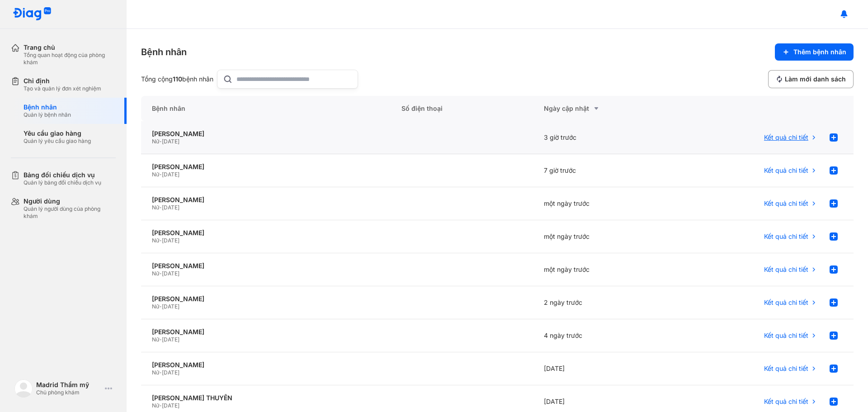  What do you see at coordinates (820, 52) in the screenshot?
I see `span: Thêm bệnh nhân` at bounding box center [820, 52].